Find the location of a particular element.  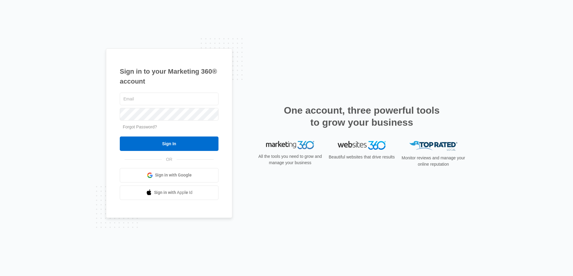

a: Sign in with Google is located at coordinates (169, 176).